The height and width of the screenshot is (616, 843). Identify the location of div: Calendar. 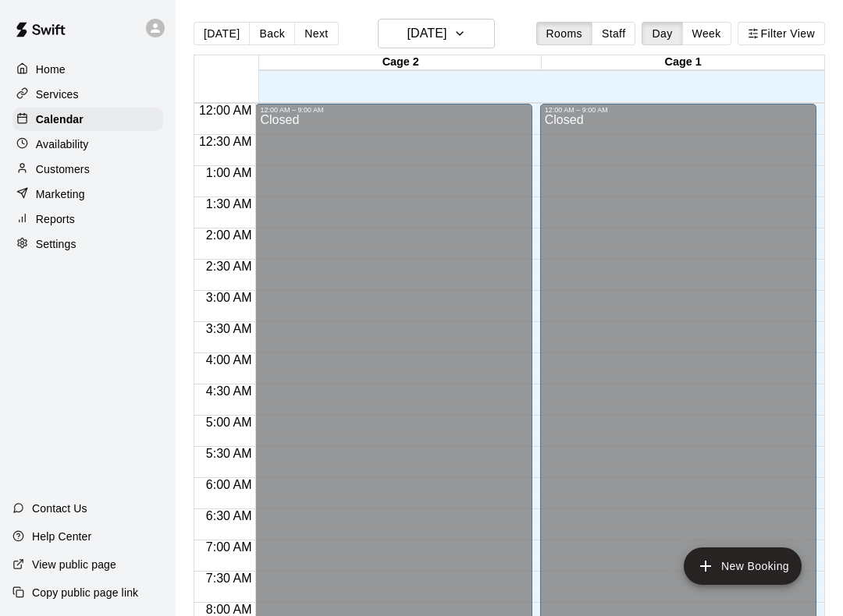
(87, 119).